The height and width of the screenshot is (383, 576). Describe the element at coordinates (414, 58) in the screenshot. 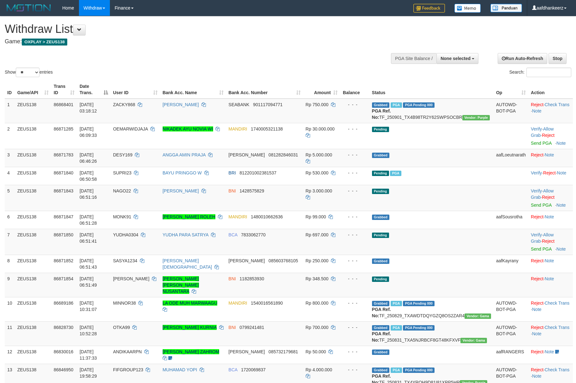

I see `div: PGA Site Balance /` at that location.